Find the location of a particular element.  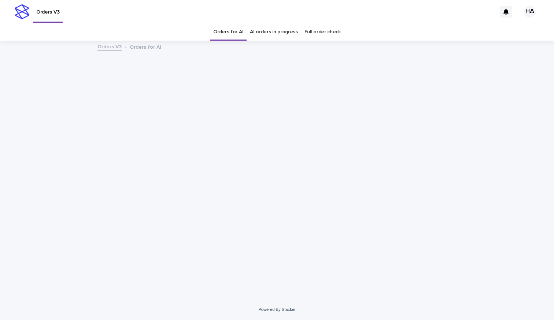

a: Orders for AI is located at coordinates (228, 32).